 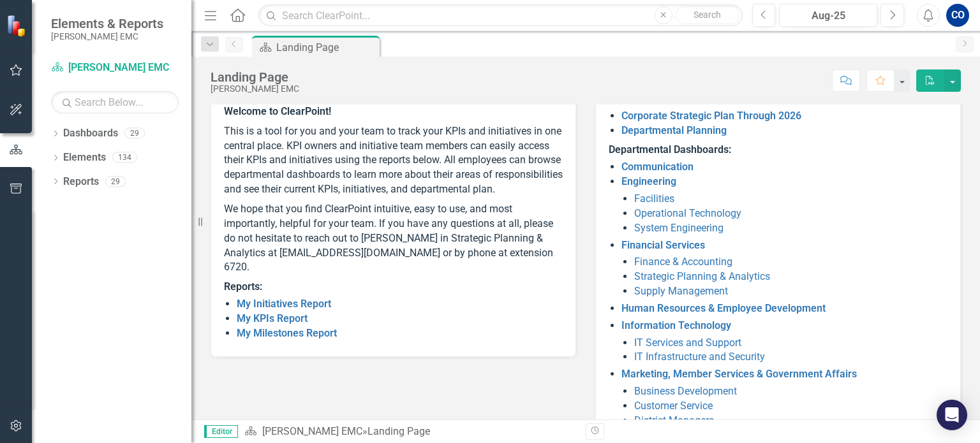 What do you see at coordinates (688, 213) in the screenshot?
I see `a: Operational Technology` at bounding box center [688, 213].